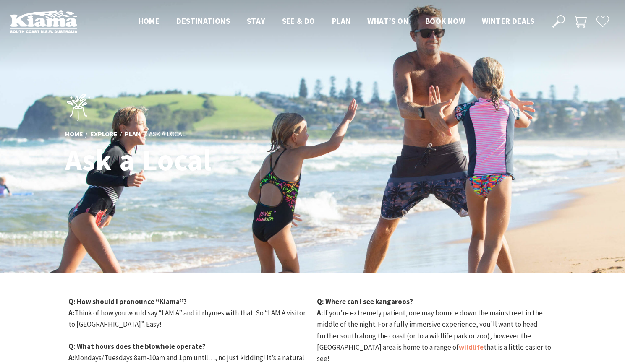 The height and width of the screenshot is (364, 625). What do you see at coordinates (299, 21) in the screenshot?
I see `span: See & Do` at bounding box center [299, 21].